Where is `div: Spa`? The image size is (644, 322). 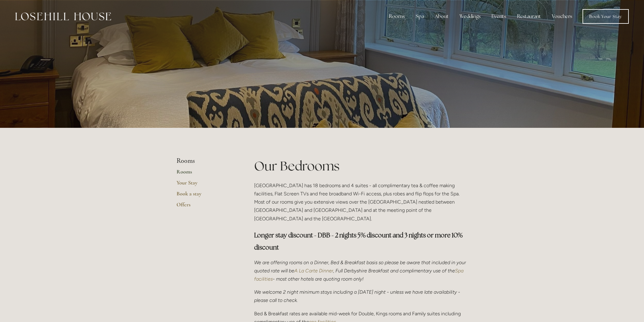 div: Spa is located at coordinates (420, 17).